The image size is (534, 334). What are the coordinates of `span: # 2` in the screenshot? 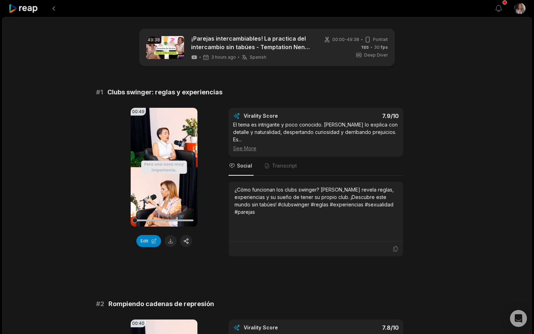 It's located at (100, 304).